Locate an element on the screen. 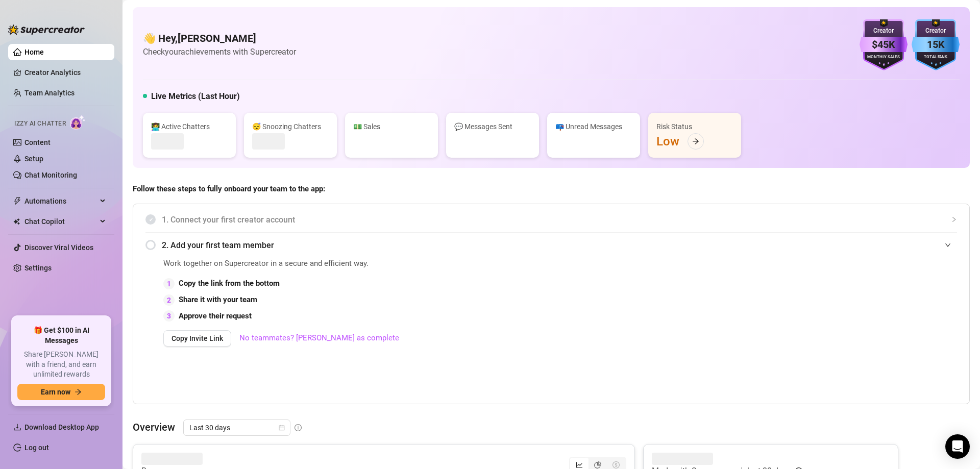 The width and height of the screenshot is (980, 469). img: blue-badge-DgoSNQY1.svg is located at coordinates (936, 45).